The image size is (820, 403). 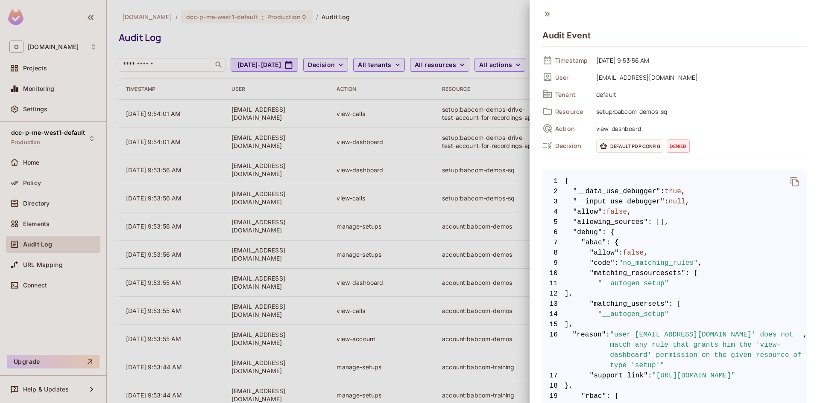 What do you see at coordinates (553, 315) in the screenshot?
I see `span: 14` at bounding box center [553, 315].